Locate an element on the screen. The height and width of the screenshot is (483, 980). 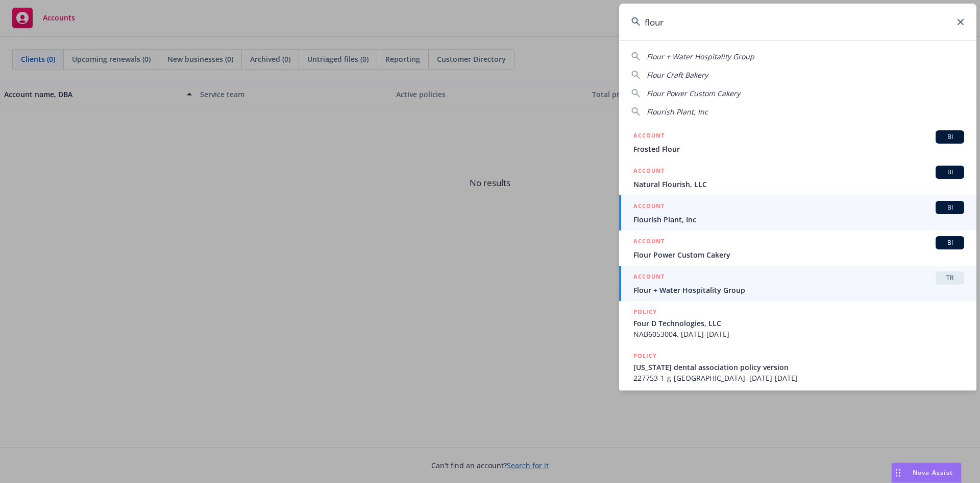
span: Natural Flourish, LLC is located at coordinates (799, 184).